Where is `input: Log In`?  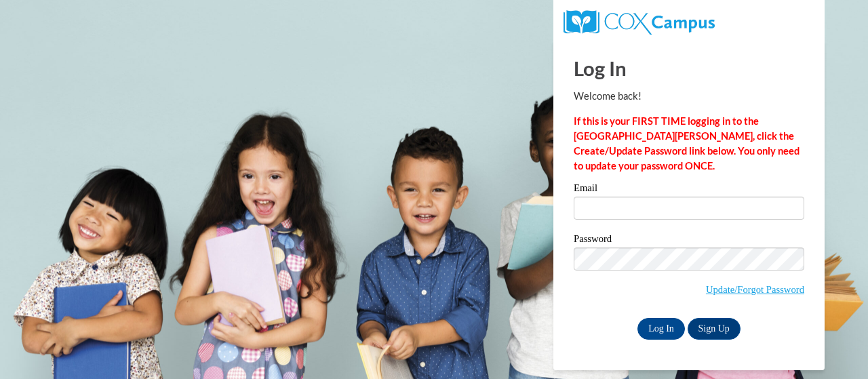 input: Log In is located at coordinates (661, 329).